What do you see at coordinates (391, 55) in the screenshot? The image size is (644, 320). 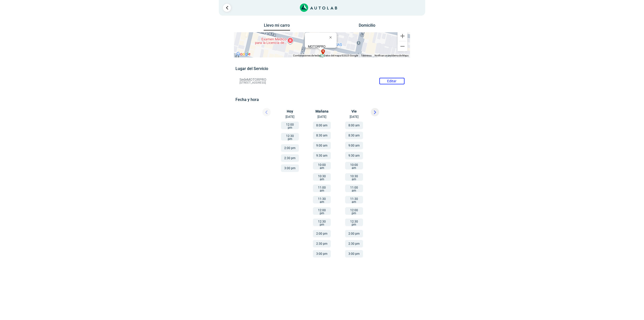 I see `a: Notificar un problema de Maps` at bounding box center [391, 55].